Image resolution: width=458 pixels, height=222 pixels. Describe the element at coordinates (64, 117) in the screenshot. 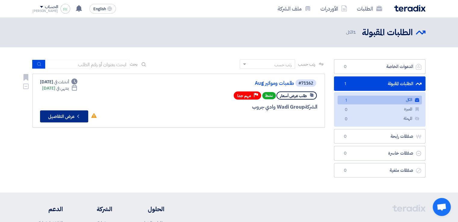

I see `button: عرض التفاصيل` at that location.